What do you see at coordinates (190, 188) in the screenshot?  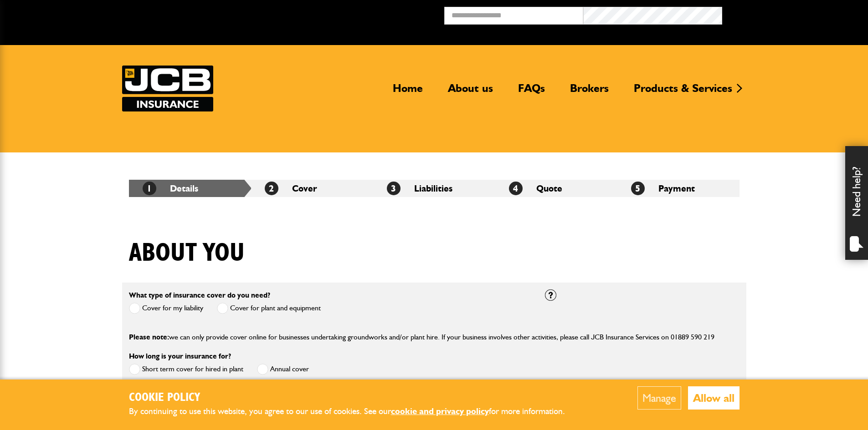 I see `li: Details` at bounding box center [190, 188].